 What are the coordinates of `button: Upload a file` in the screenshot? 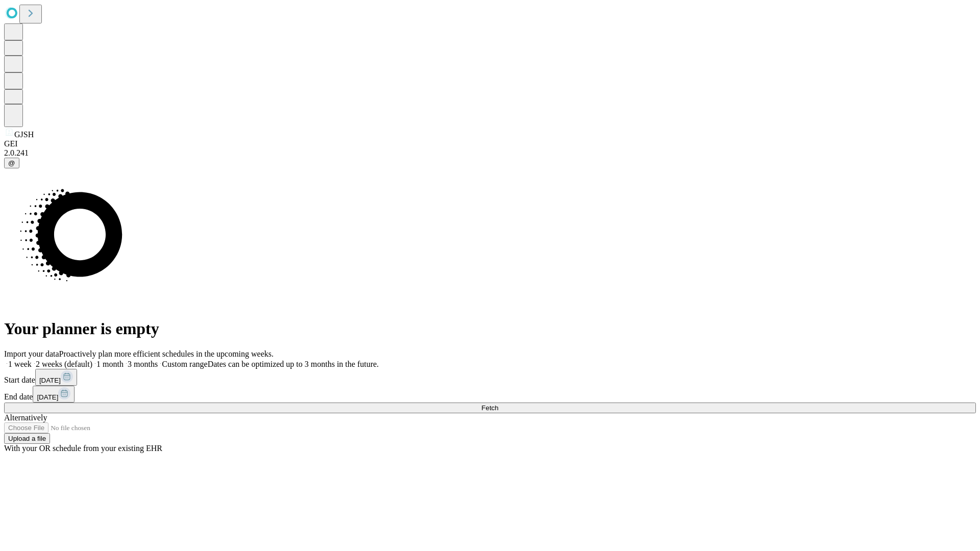 It's located at (27, 438).